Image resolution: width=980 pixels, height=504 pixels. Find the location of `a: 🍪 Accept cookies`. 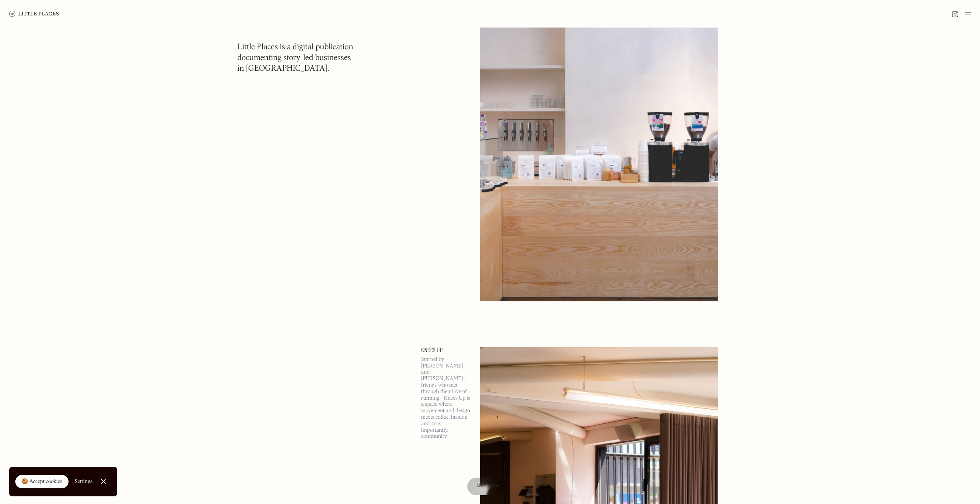

a: 🍪 Accept cookies is located at coordinates (42, 482).